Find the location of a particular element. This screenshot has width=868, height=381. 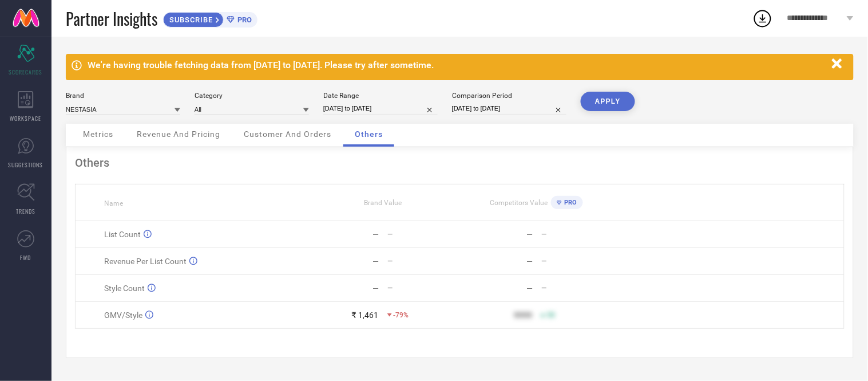

span: WORKSPACE is located at coordinates (26, 118).